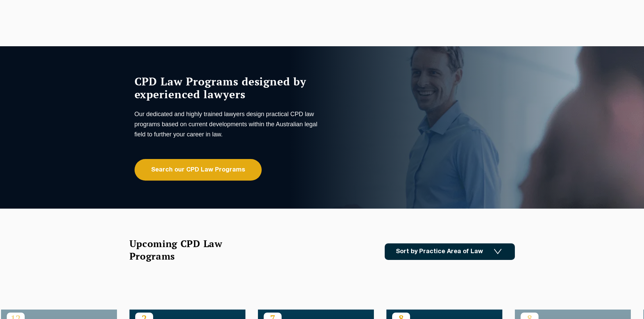  I want to click on a: Sort by Practice Area of Law, so click(450, 251).